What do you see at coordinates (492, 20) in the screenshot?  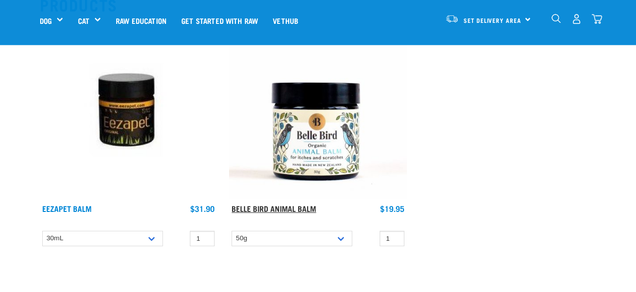 I see `span: Set Delivery Area` at bounding box center [492, 20].